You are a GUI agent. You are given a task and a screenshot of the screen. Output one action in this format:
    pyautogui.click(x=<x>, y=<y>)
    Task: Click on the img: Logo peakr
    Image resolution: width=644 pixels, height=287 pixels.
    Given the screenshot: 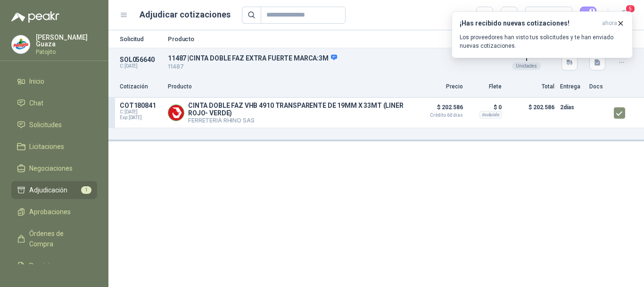 What is the action you would take?
    pyautogui.click(x=35, y=17)
    